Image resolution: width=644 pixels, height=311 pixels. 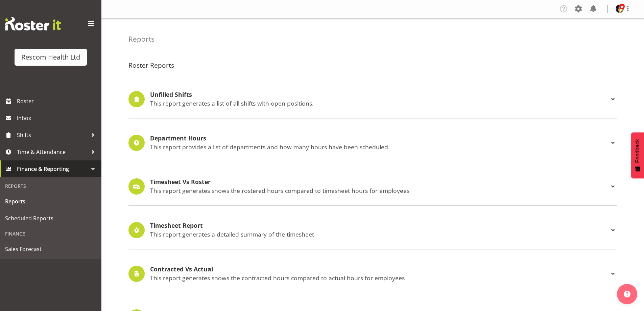 I want to click on span: Reports, so click(x=51, y=201).